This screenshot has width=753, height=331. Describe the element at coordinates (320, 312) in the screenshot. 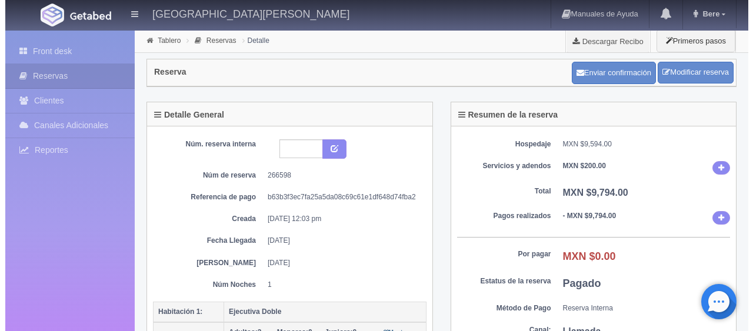

I see `th: Ejecutiva Doble` at that location.